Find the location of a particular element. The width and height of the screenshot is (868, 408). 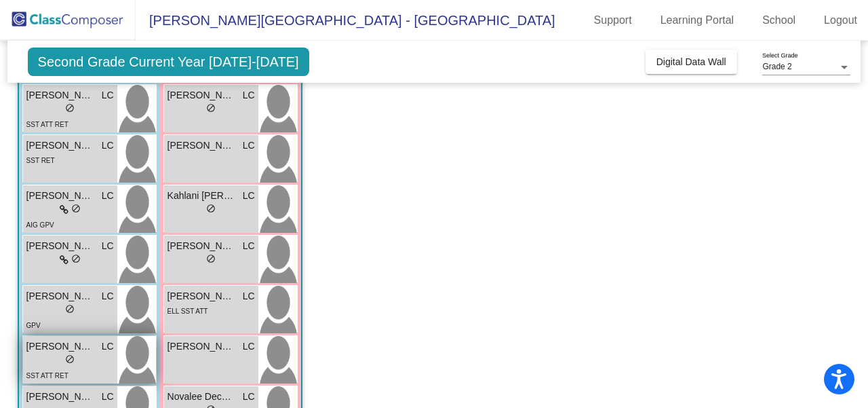

a: Learning Portal is located at coordinates (697, 20).